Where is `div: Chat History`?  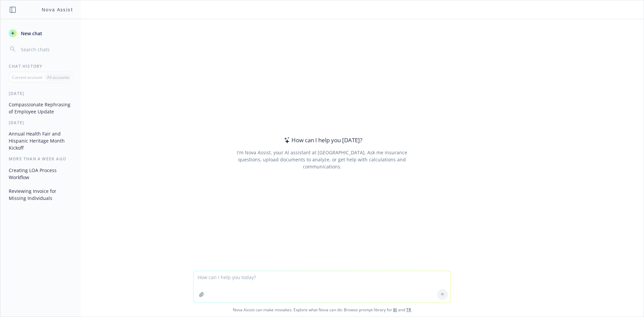 div: Chat History is located at coordinates (41, 66).